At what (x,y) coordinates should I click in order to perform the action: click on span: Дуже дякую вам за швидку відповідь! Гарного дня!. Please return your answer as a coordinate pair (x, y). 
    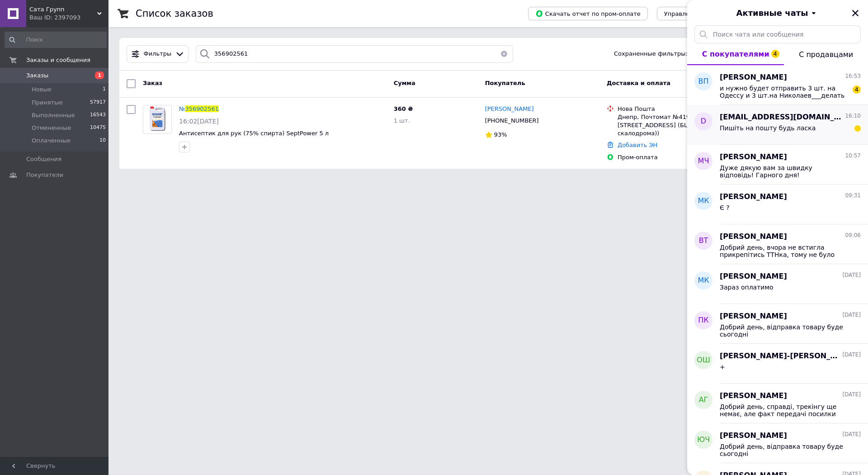
    Looking at the image, I should click on (784, 171).